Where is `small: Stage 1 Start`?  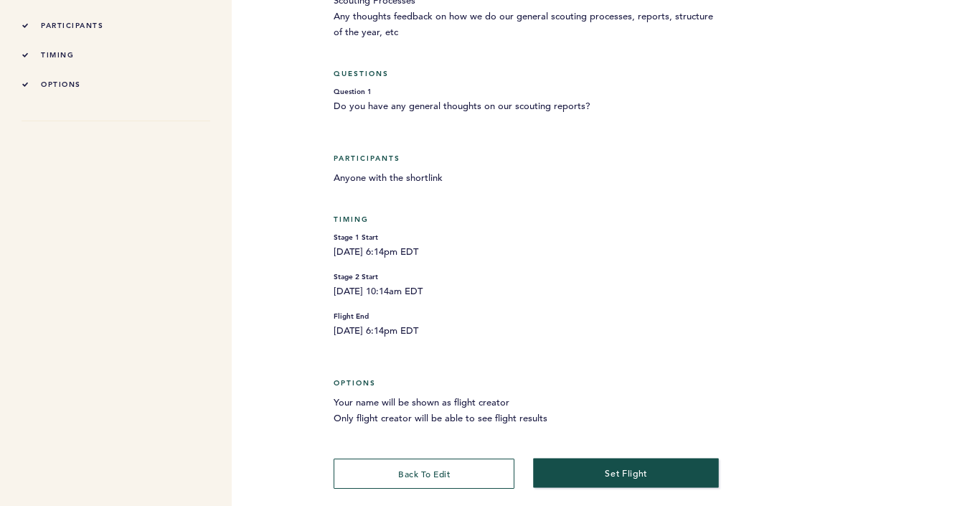
small: Stage 1 Start is located at coordinates (524, 238).